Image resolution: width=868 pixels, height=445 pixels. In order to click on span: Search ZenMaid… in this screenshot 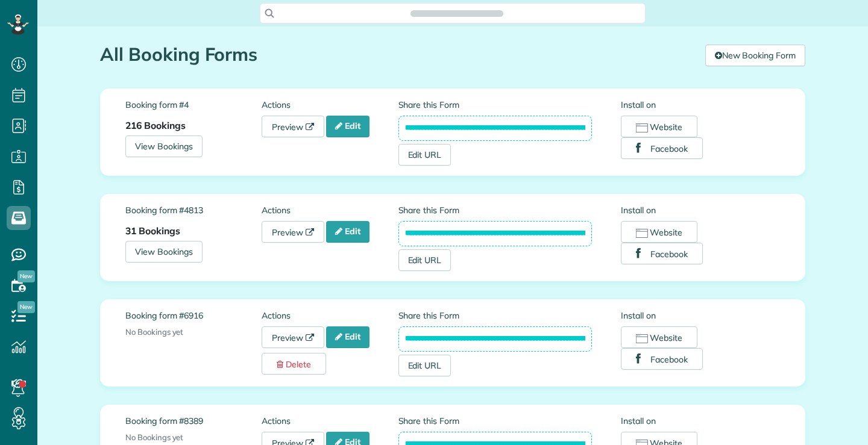, I will do `click(456, 13)`.